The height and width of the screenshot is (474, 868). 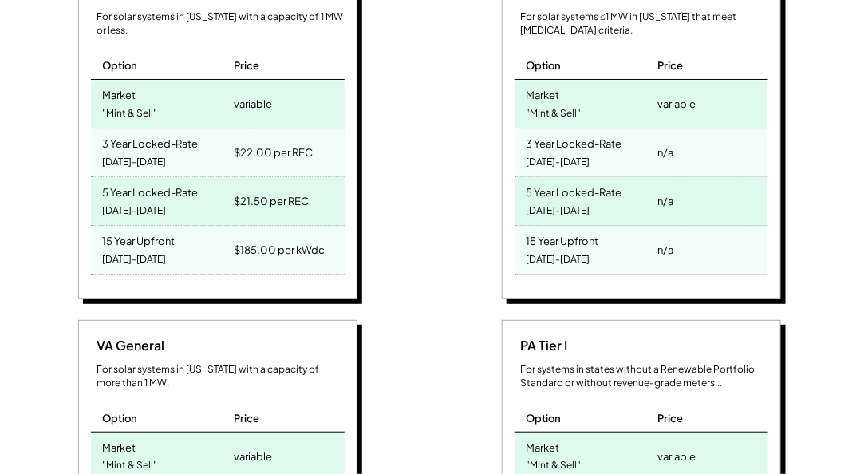 I want to click on div: $22.00 per REC, so click(x=273, y=152).